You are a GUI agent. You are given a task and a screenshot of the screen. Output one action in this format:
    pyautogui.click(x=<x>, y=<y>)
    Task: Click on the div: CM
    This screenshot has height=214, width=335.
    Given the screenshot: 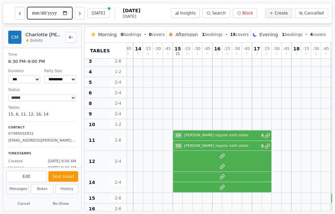 What is the action you would take?
    pyautogui.click(x=15, y=37)
    